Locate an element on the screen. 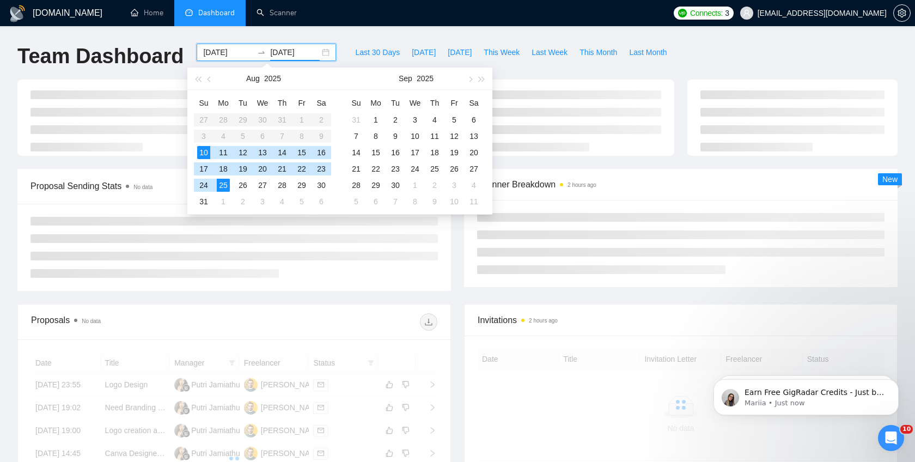  span: New is located at coordinates (890, 179).